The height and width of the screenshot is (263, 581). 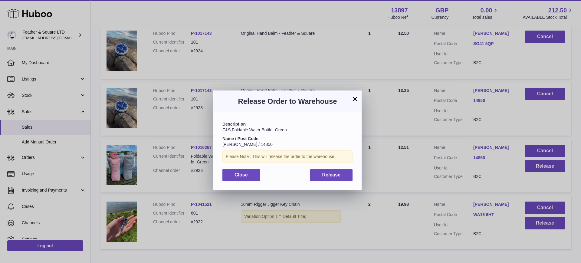 I want to click on strong: Name / Post Code, so click(x=240, y=139).